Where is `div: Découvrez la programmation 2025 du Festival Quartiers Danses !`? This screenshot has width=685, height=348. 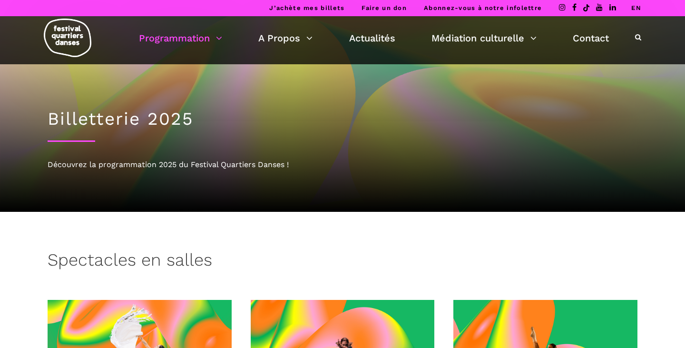 div: Découvrez la programmation 2025 du Festival Quartiers Danses ! is located at coordinates (342, 165).